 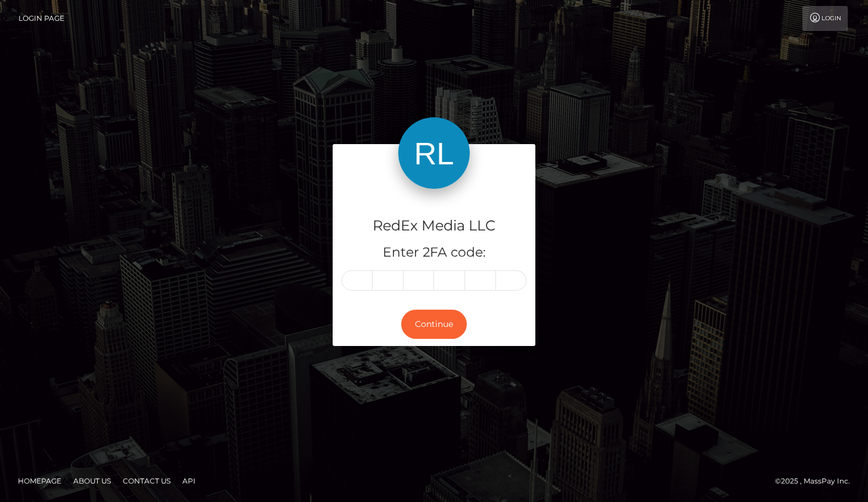 What do you see at coordinates (91, 481) in the screenshot?
I see `a: About Us` at bounding box center [91, 481].